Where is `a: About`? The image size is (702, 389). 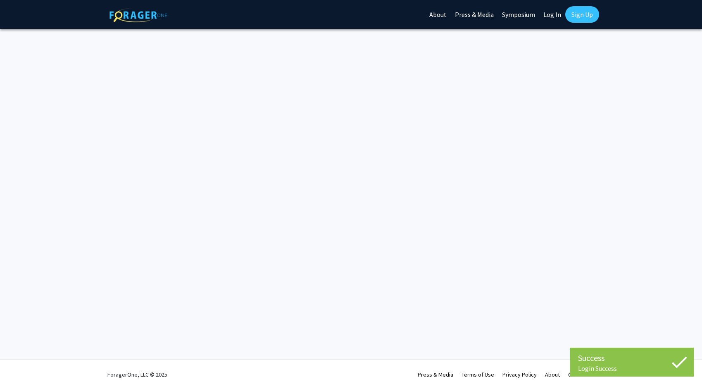
a: About is located at coordinates (552, 374).